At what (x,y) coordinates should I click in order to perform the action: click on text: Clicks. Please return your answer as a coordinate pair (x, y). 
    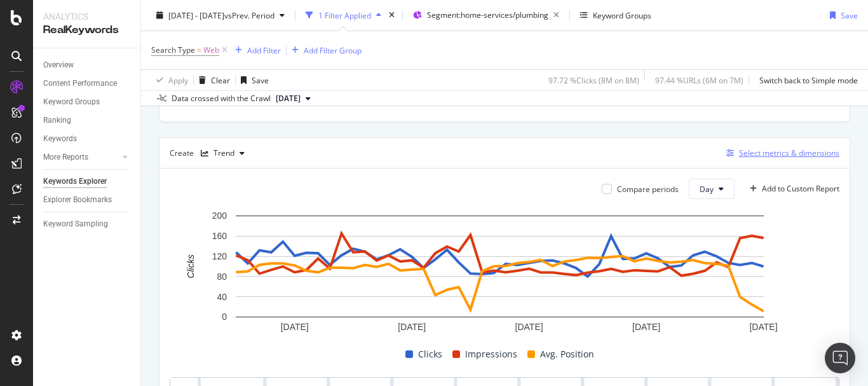
    Looking at the image, I should click on (191, 266).